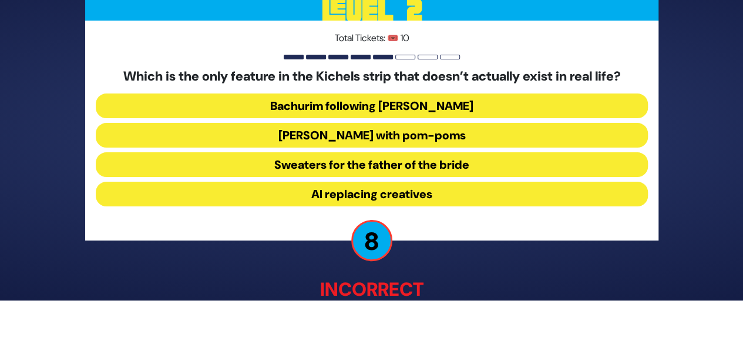 Image resolution: width=743 pixels, height=344 pixels. Describe the element at coordinates (372, 241) in the screenshot. I see `p: 8` at that location.